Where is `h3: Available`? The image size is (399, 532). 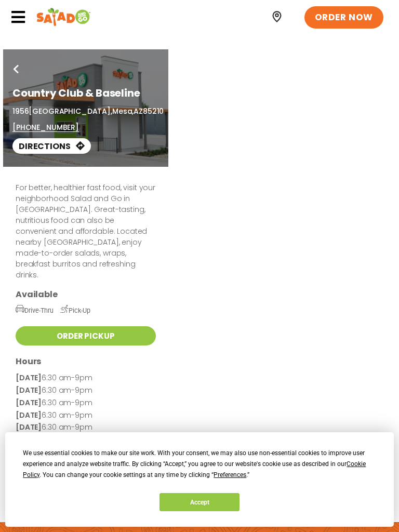 h3: Available is located at coordinates (86, 294).